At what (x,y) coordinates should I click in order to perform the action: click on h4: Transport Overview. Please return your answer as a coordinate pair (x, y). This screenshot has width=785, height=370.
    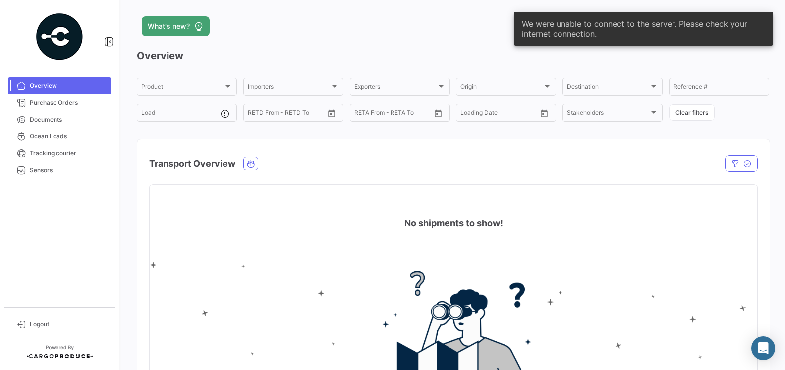
    Looking at the image, I should click on (192, 164).